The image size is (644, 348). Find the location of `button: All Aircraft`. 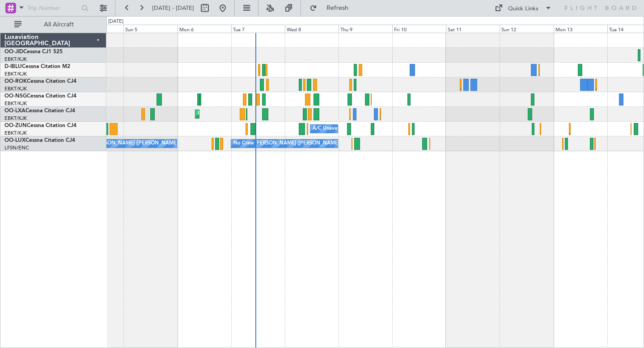

button: All Aircraft is located at coordinates (53, 25).